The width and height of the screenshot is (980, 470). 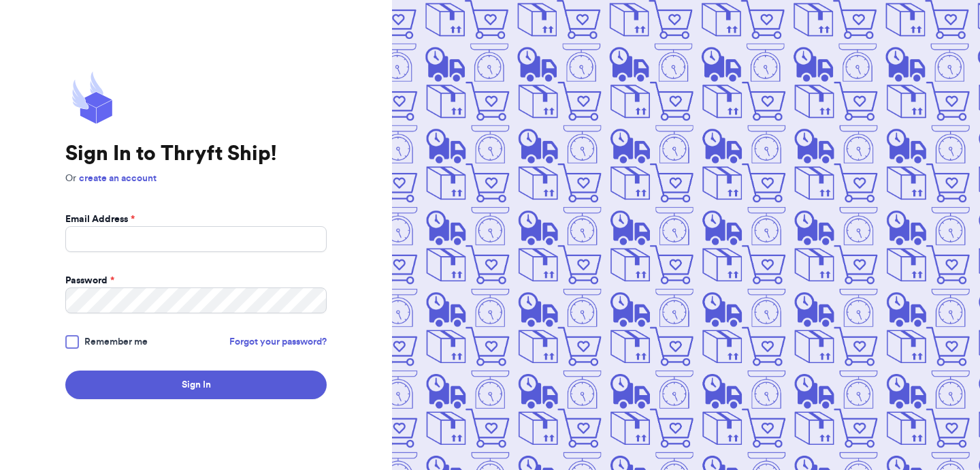 I want to click on a: Forgot your password?, so click(x=277, y=341).